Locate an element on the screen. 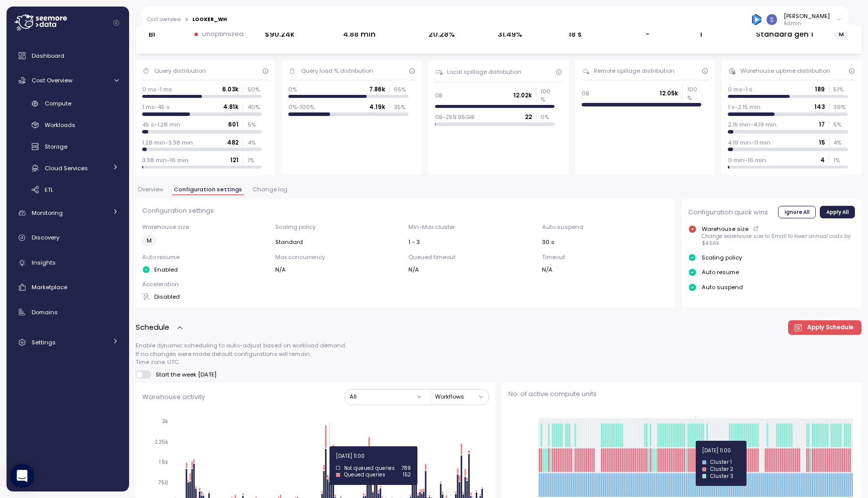  div: Query distribution is located at coordinates (180, 71).